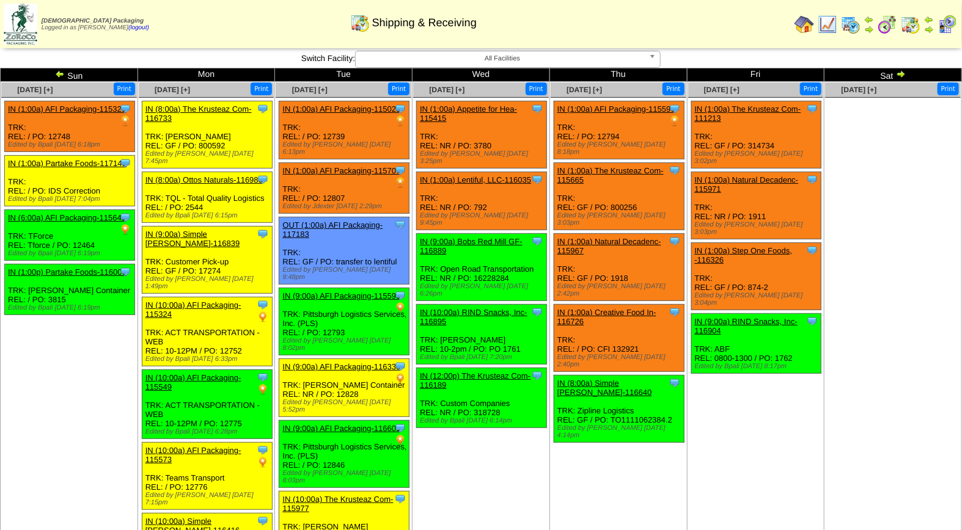  Describe the element at coordinates (344, 251) in the screenshot. I see `div: TRK: REL: GF / PO: transfer to lentiful` at that location.